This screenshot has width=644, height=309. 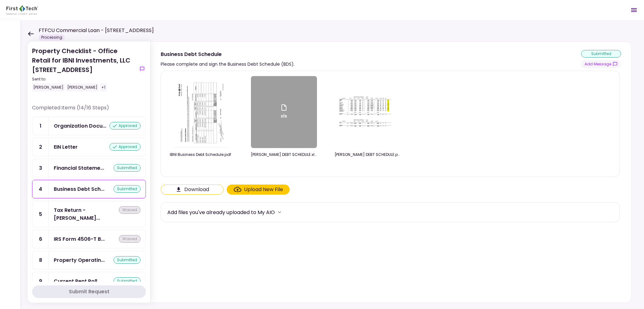 What do you see at coordinates (228, 64) in the screenshot?
I see `div: Please complete and sign the Business Debt Schedule (BDS).` at bounding box center [228, 64].